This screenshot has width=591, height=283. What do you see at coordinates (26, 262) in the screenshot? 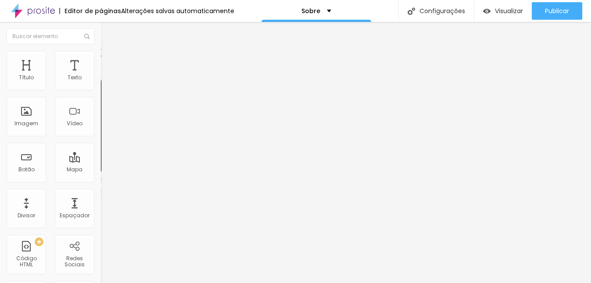
I see `div: Código HTML` at bounding box center [26, 262].